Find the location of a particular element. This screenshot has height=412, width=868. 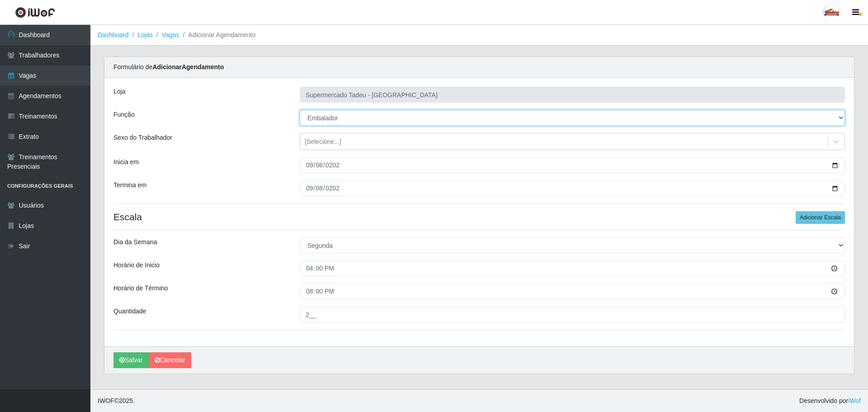

a: Vagas is located at coordinates (170, 35).